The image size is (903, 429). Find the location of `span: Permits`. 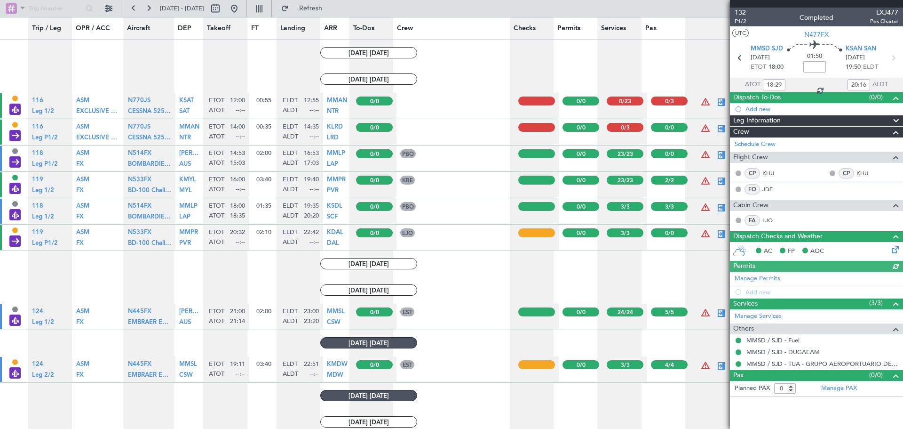

span: Permits is located at coordinates (569, 28).